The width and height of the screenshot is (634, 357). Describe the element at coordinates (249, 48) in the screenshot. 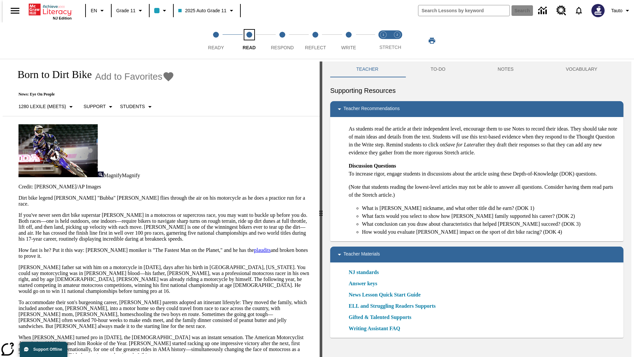

I see `span: Read` at that location.